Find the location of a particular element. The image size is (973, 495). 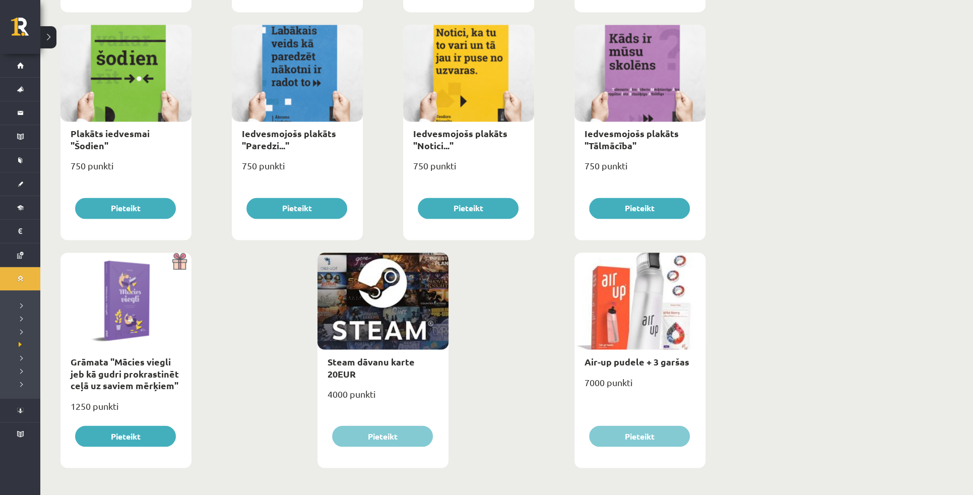

img: Dāvana ar pārsteigumu is located at coordinates (180, 261).